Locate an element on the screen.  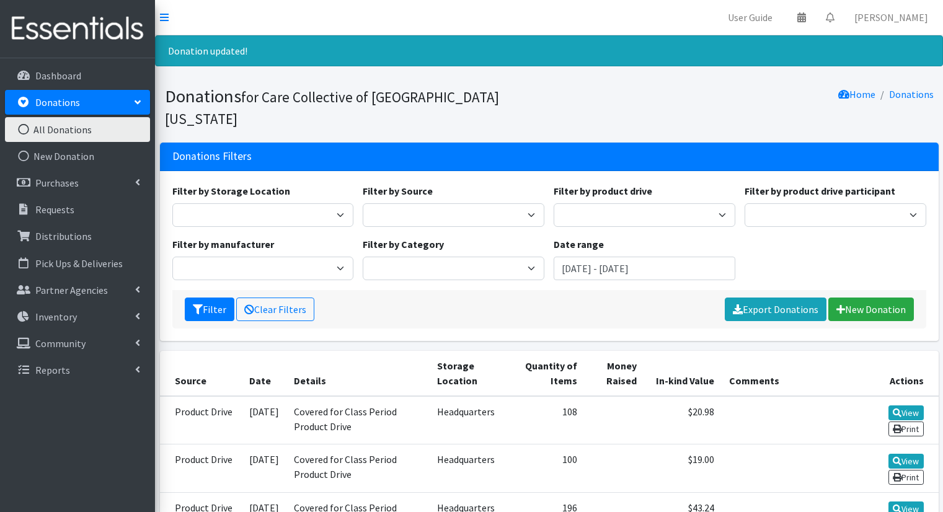
a: Distributions is located at coordinates (78, 236).